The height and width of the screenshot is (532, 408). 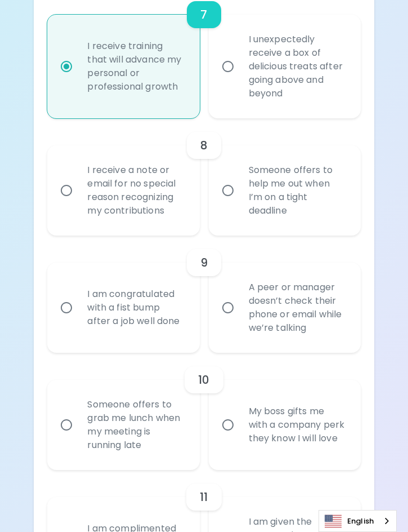 I want to click on a: English, so click(x=358, y=520).